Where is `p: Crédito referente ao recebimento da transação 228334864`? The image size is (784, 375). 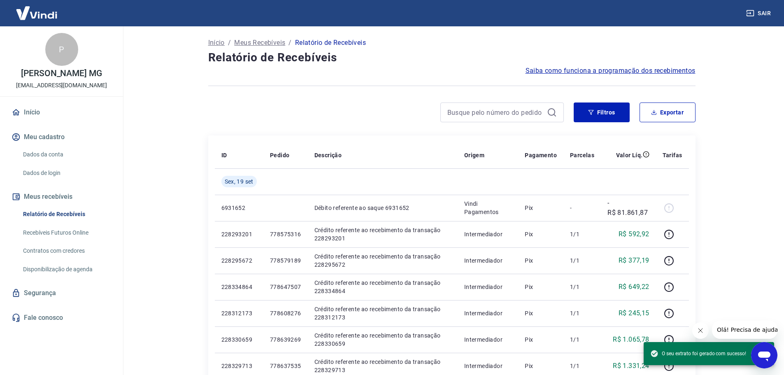
p: Crédito referente ao recebimento da transação 228334864 is located at coordinates (383, 287).